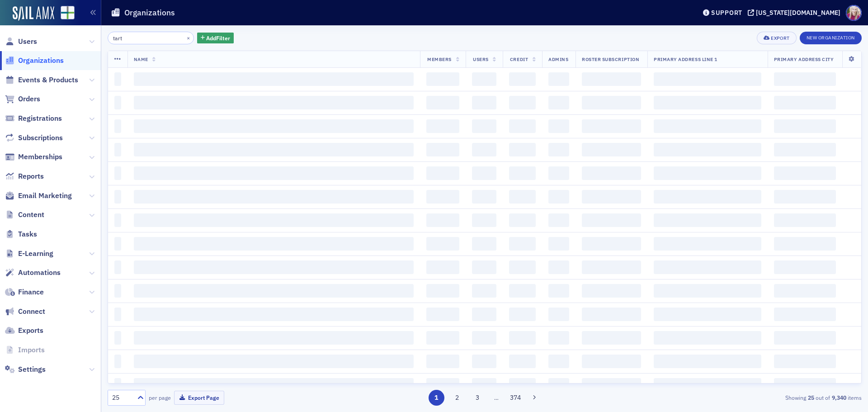 This screenshot has width=868, height=412. What do you see at coordinates (437, 398) in the screenshot?
I see `button: 1` at bounding box center [437, 398].